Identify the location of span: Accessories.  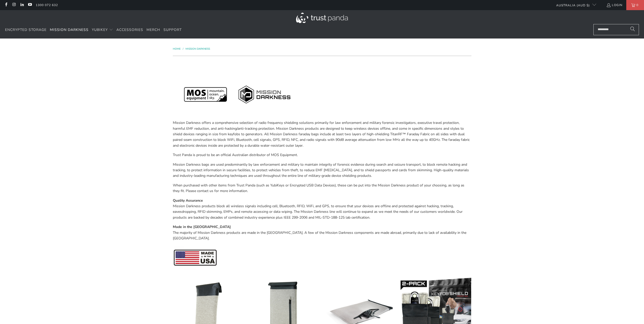
(130, 30).